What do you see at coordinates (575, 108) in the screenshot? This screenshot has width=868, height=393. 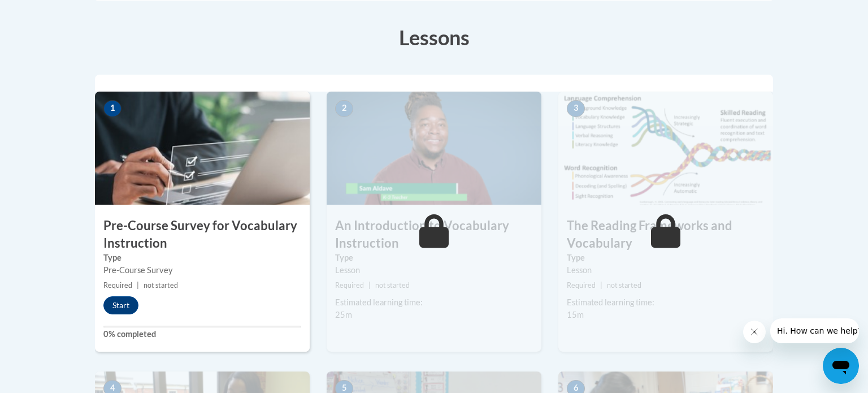 I see `span: 3` at bounding box center [575, 108].